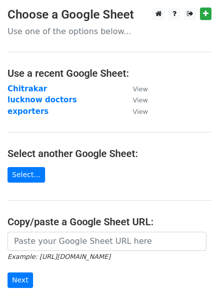 The width and height of the screenshot is (219, 293). I want to click on a: lucknow doctors, so click(42, 100).